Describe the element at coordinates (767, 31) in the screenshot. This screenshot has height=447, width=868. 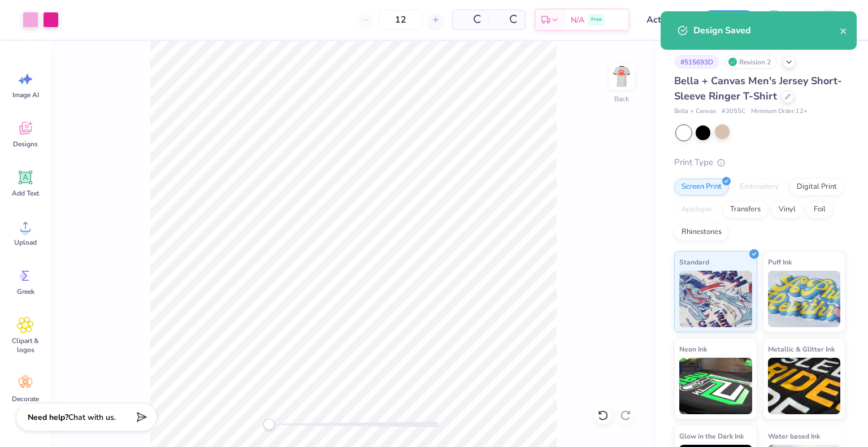
I see `div: Design Saved` at that location.